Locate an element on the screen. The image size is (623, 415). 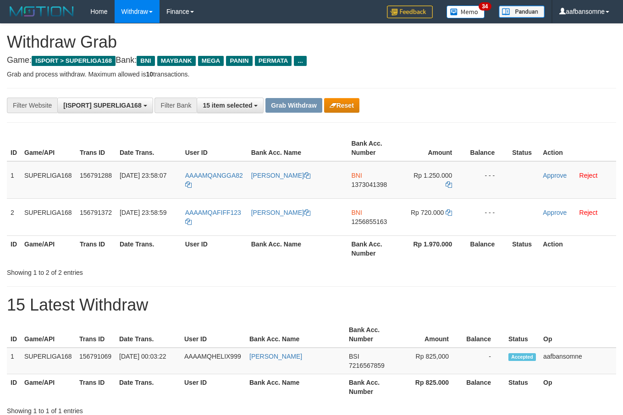
span: 156791372 is located at coordinates (96, 213).